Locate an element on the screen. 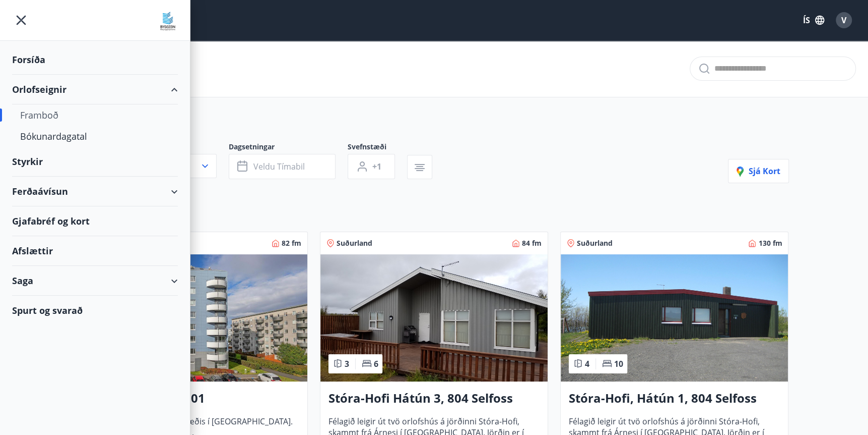  div: Forsíða is located at coordinates (95, 59).